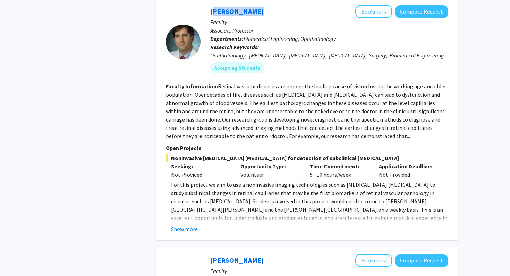 The image size is (510, 276). Describe the element at coordinates (306, 111) in the screenshot. I see `fg-read-more: Retinal vascular diseases are among the leading cause of vision loss in the working age and older...` at that location.